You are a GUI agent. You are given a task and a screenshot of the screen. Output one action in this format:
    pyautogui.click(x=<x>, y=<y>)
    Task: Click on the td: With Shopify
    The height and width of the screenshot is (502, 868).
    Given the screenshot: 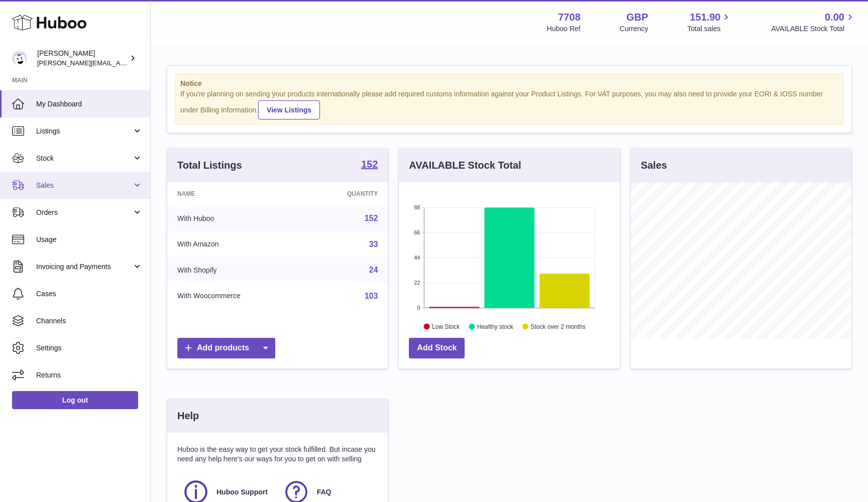 What is the action you would take?
    pyautogui.click(x=236, y=270)
    